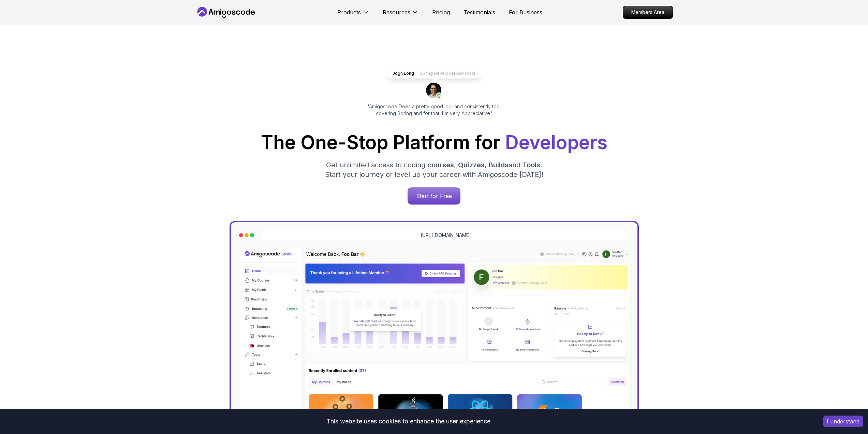  Describe the element at coordinates (434, 196) in the screenshot. I see `p: Start for Free` at that location.